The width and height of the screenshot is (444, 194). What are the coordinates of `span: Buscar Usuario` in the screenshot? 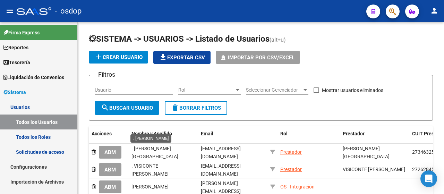 It's located at (127, 108).